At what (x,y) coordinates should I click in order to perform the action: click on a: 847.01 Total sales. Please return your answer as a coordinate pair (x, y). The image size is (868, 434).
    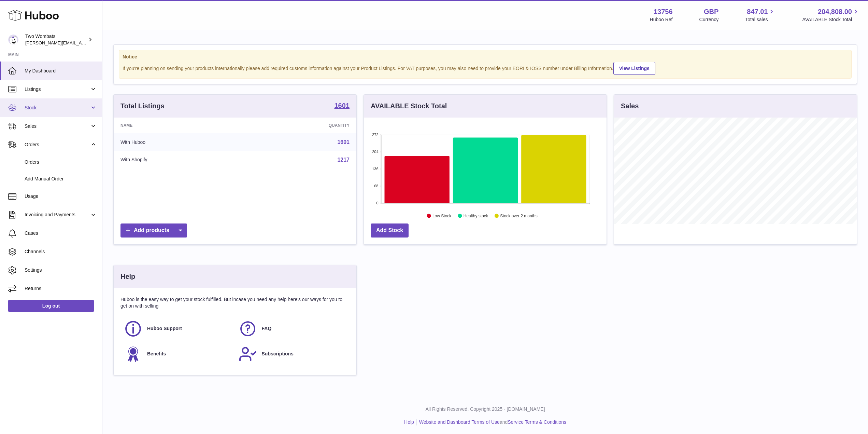
    Looking at the image, I should click on (760, 15).